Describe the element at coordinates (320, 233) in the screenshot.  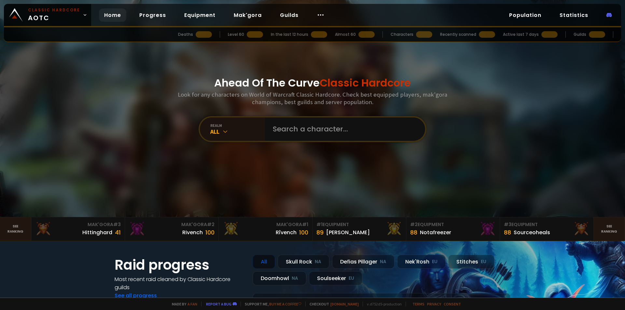
I see `div: 89` at that location.